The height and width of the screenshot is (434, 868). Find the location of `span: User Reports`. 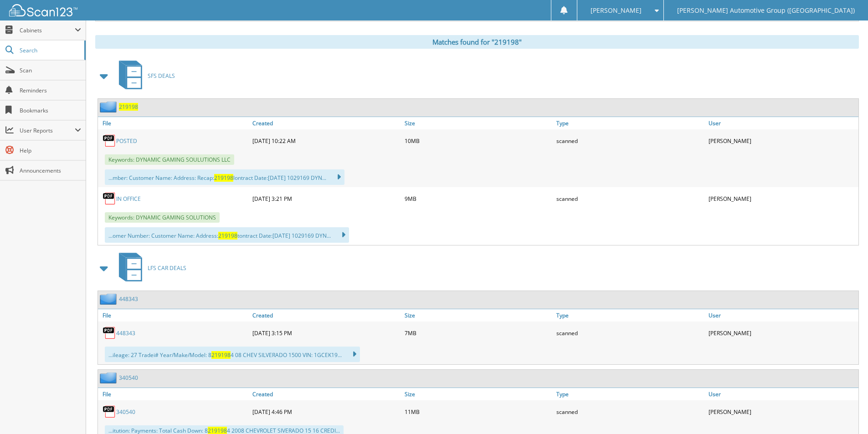

span: User Reports is located at coordinates (47, 130).